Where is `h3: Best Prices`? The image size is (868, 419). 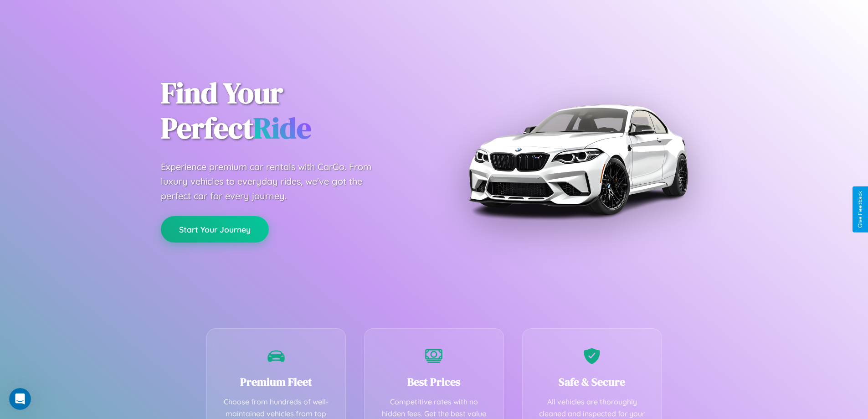 h3: Best Prices is located at coordinates (434, 382).